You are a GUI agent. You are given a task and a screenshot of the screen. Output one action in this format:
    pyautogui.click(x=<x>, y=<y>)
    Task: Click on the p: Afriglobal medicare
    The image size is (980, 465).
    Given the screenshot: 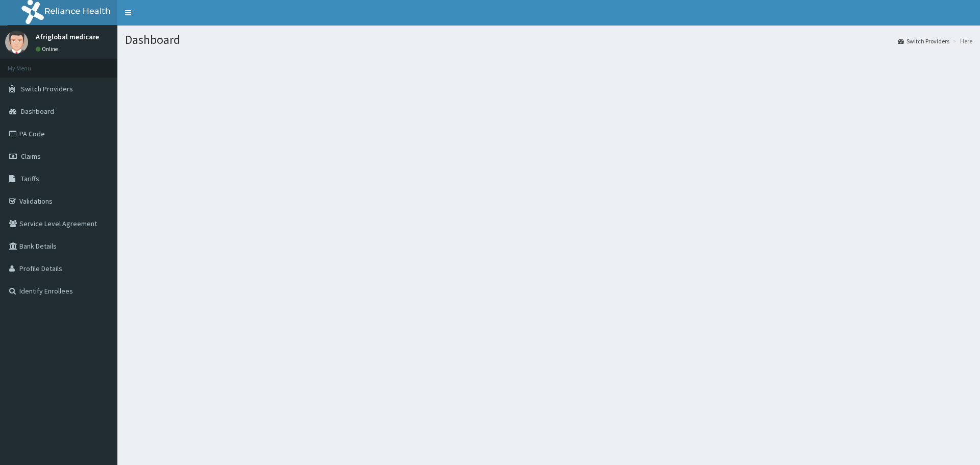 What is the action you would take?
    pyautogui.click(x=67, y=37)
    